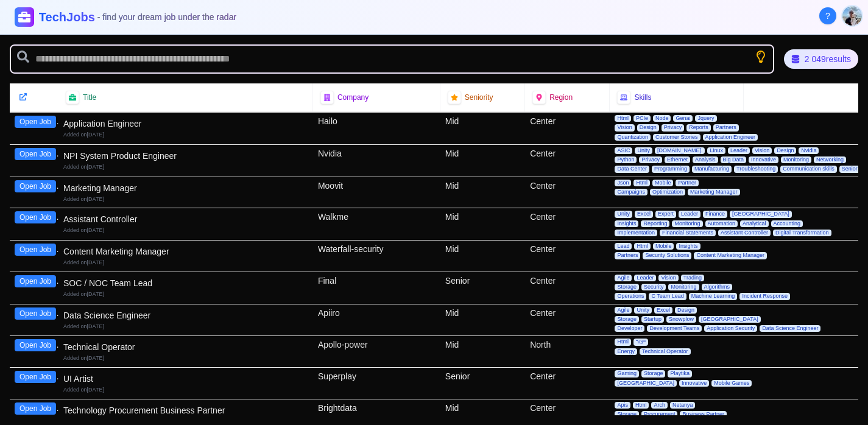 Image resolution: width=868 pixels, height=425 pixels. What do you see at coordinates (643, 97) in the screenshot?
I see `span: Skills` at bounding box center [643, 97].